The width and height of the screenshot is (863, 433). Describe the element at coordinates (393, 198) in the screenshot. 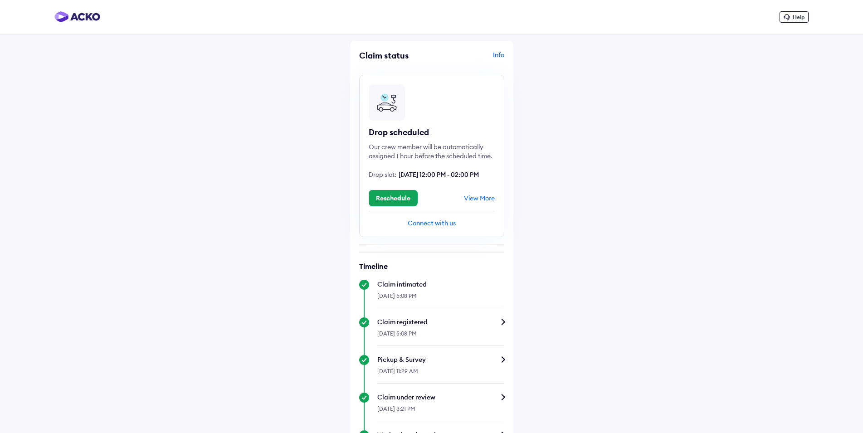

I see `button: Reschedule` at that location.